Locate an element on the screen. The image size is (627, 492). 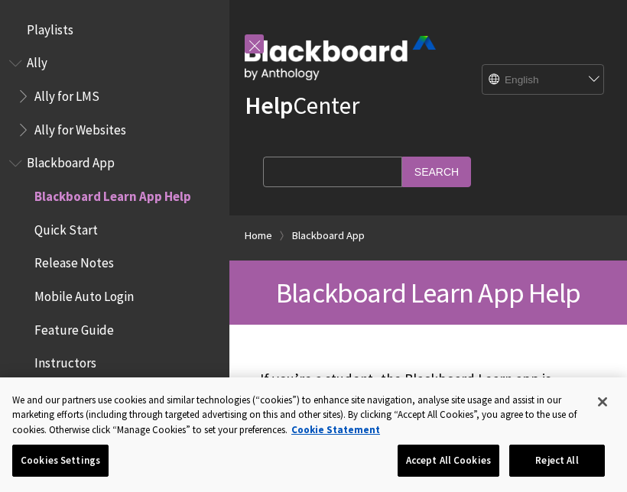
a: HelpCenter is located at coordinates (302, 106).